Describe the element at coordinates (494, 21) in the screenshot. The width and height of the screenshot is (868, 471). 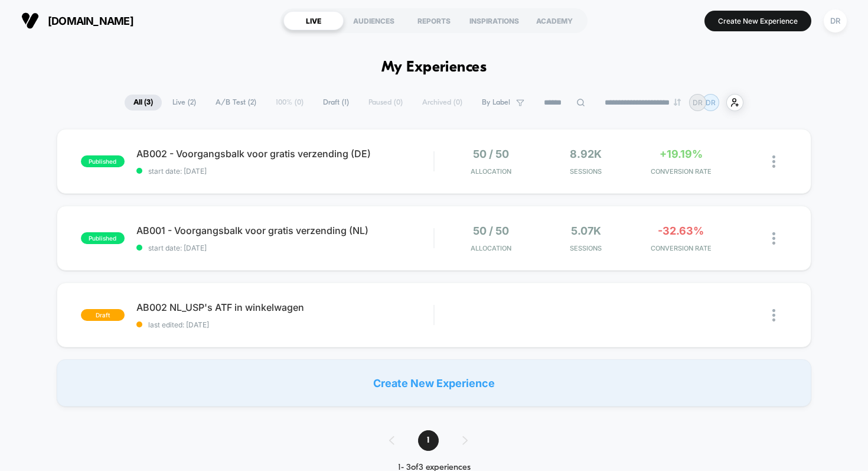
I see `div: INSPIRATIONS` at that location.